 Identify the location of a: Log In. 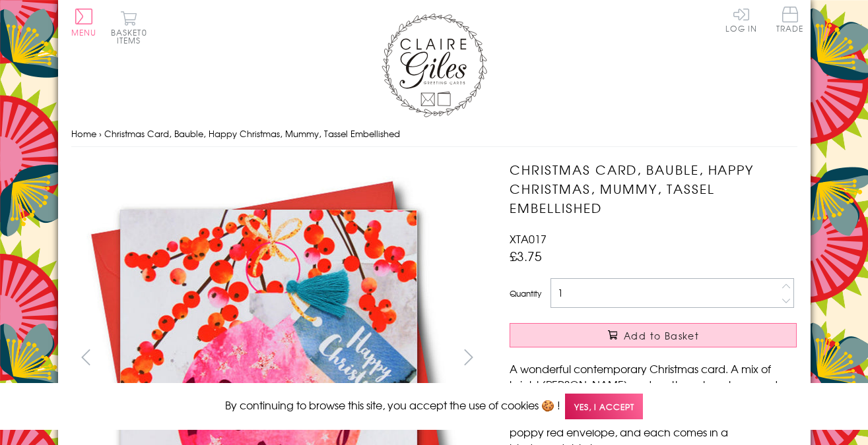
(741, 20).